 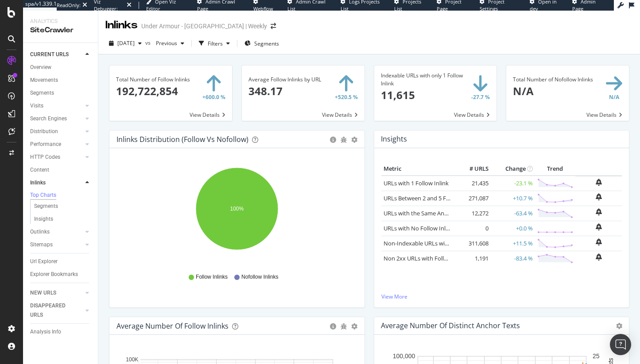 I want to click on text: 100%, so click(x=237, y=209).